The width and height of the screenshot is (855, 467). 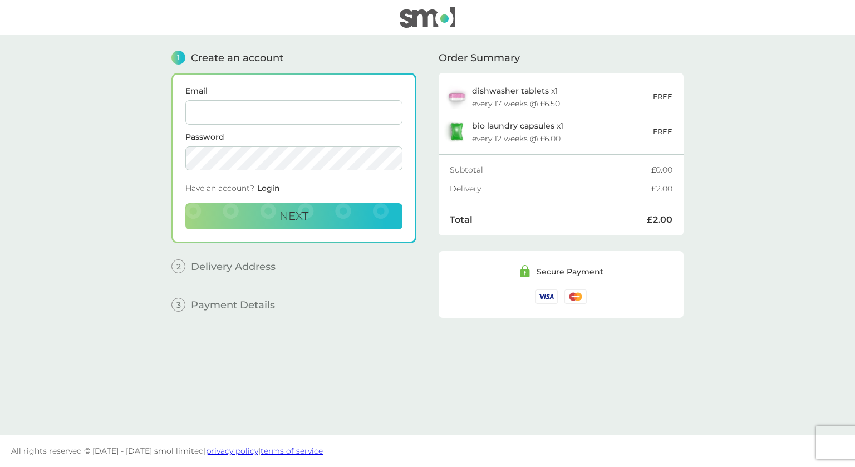 I want to click on label: Password, so click(x=294, y=137).